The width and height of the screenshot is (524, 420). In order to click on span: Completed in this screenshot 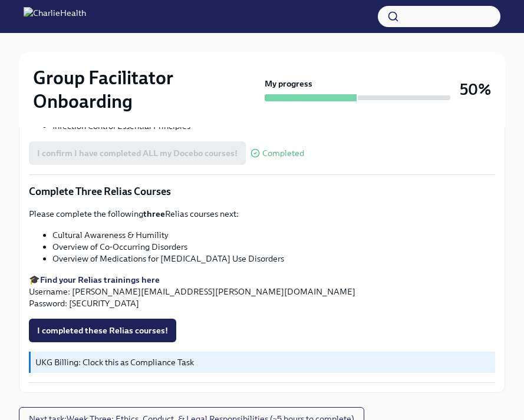, I will do `click(283, 153)`.